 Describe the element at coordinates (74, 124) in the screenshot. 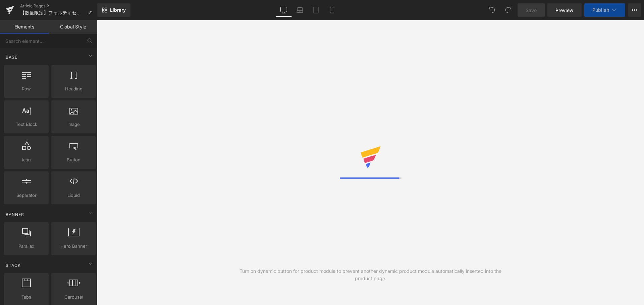

I see `span: Image` at that location.